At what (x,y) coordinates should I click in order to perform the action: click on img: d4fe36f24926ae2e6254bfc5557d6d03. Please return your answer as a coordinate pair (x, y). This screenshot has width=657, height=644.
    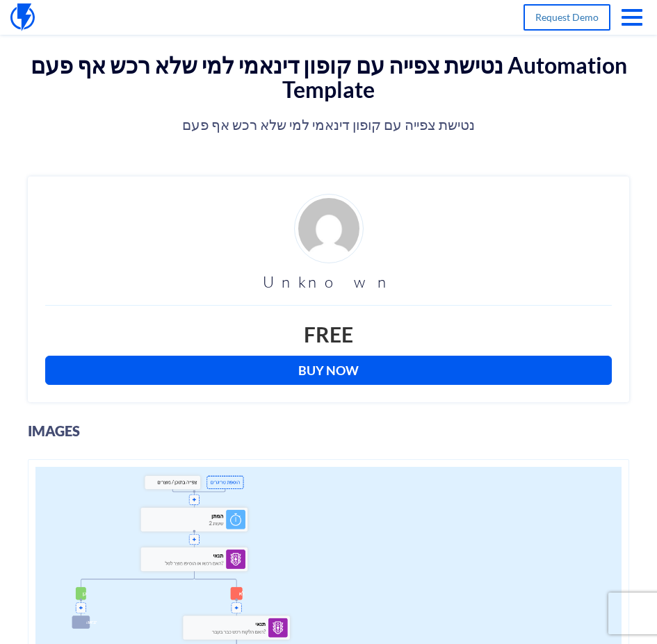
    Looking at the image, I should click on (328, 228).